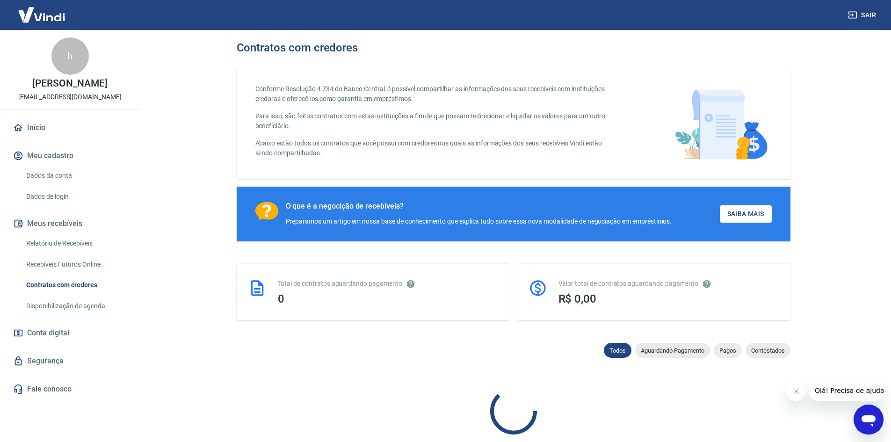  Describe the element at coordinates (863, 15) in the screenshot. I see `button: Sair` at that location.